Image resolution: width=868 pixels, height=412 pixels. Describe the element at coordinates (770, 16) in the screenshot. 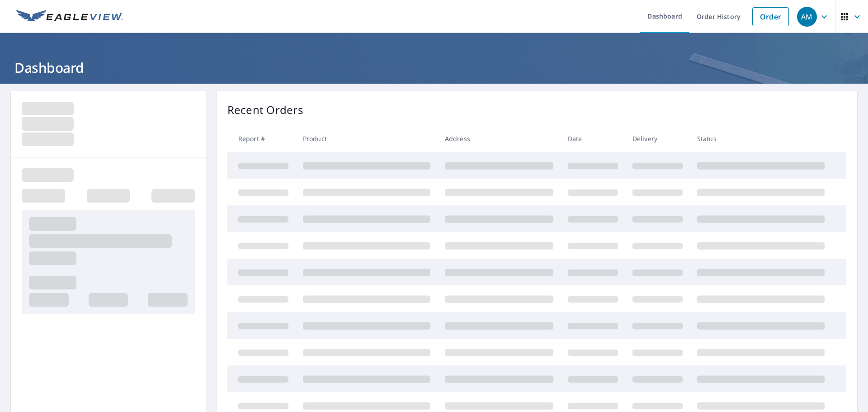

I see `a: Order` at that location.